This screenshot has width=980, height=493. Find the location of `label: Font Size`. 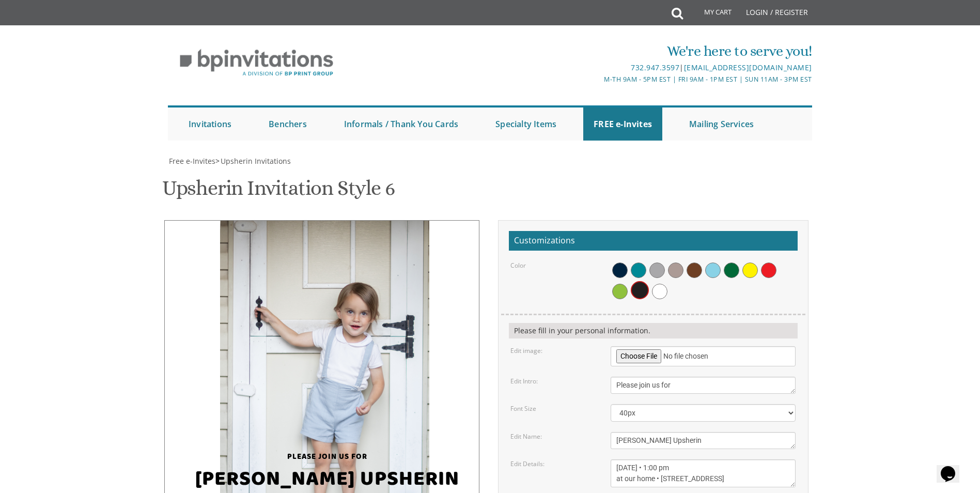

label: Font Size is located at coordinates (523, 408).